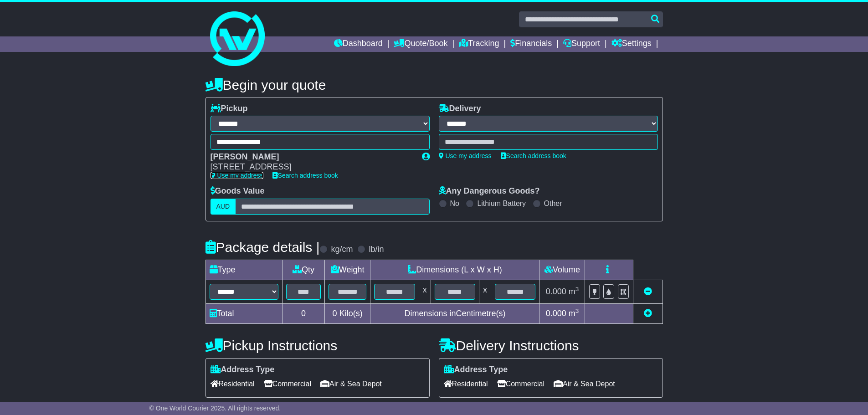 The height and width of the screenshot is (415, 868). Describe the element at coordinates (489, 191) in the screenshot. I see `label: Any Dangerous Goods?` at that location.